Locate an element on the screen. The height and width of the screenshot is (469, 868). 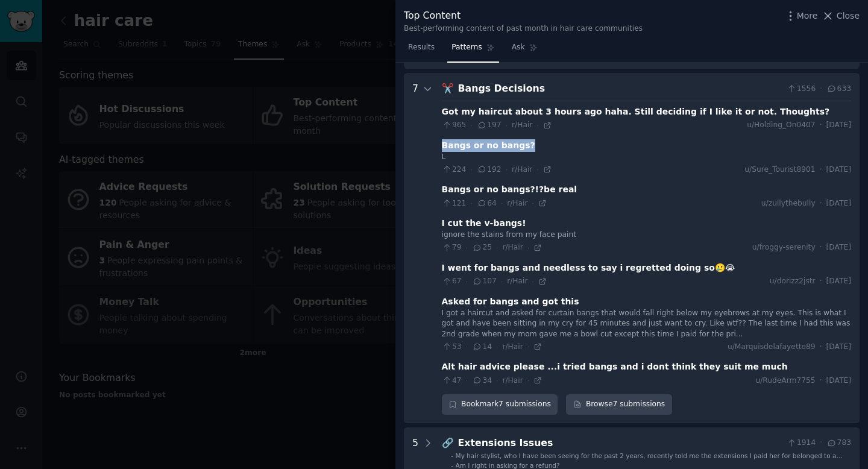
span: u/zullythebully is located at coordinates (788, 204).